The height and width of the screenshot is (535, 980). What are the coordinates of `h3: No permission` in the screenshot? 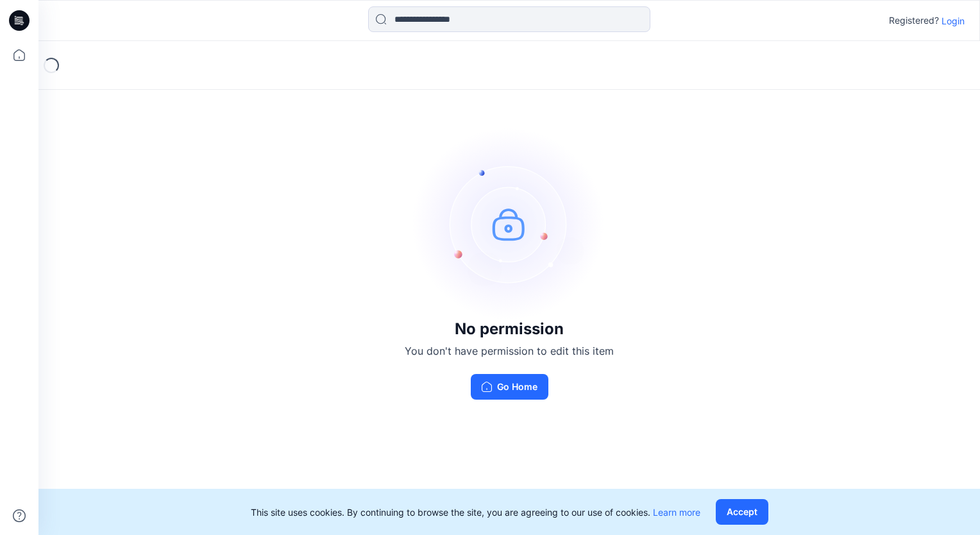 It's located at (509, 329).